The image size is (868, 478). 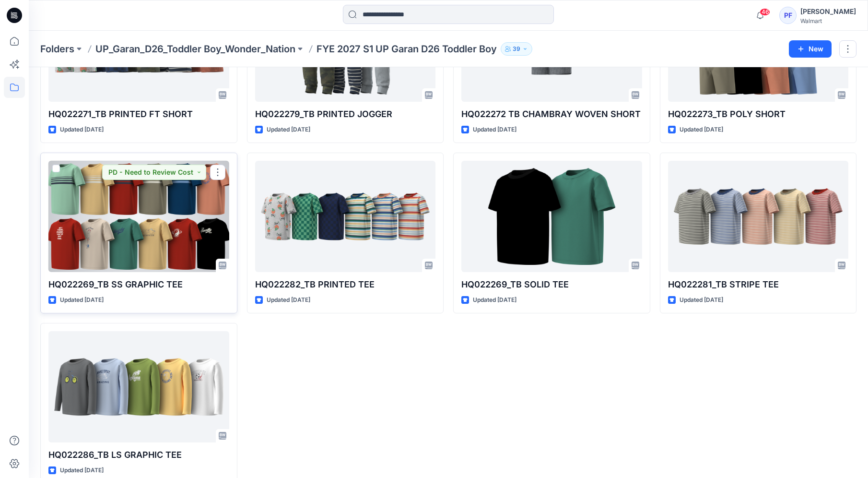 I want to click on p: HQ022286_TB LS GRAPHIC TEE, so click(x=139, y=455).